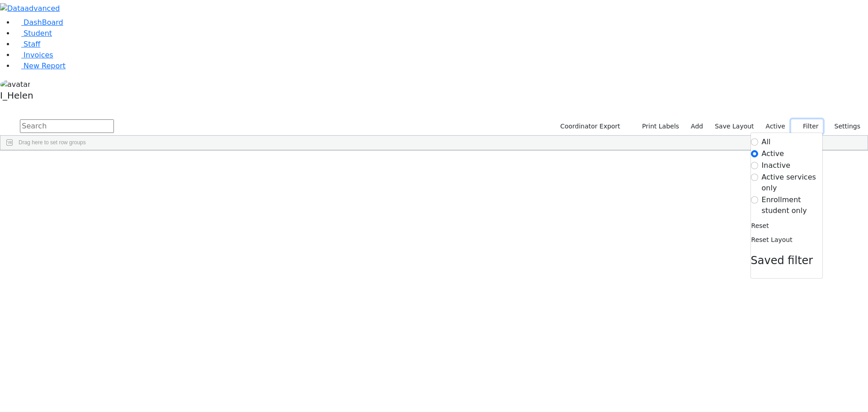 The image size is (868, 412). I want to click on input: Active, so click(755, 154).